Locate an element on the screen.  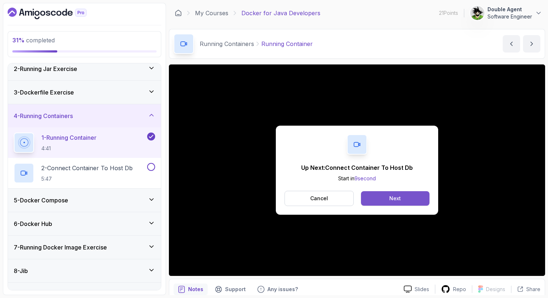
button: notes button is located at coordinates (190, 289).